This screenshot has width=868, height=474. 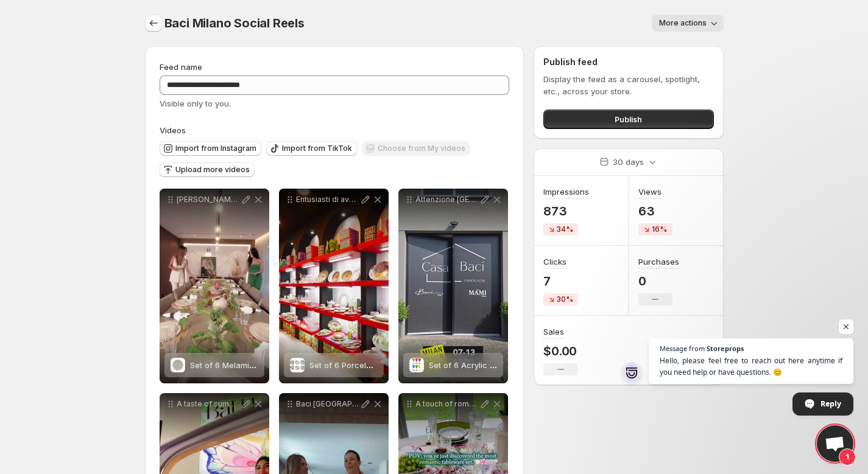 I want to click on p: A touch of romance a hint of vintage and a whole lot of elegance Meet our Firenze collection love..., so click(x=447, y=404).